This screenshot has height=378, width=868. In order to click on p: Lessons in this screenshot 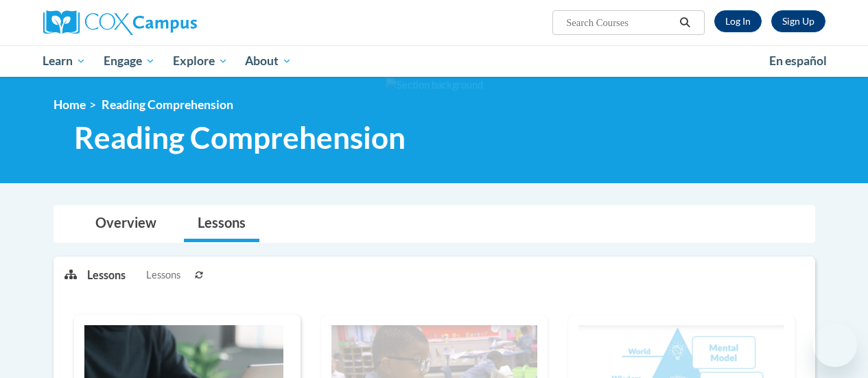, I will do `click(106, 275)`.